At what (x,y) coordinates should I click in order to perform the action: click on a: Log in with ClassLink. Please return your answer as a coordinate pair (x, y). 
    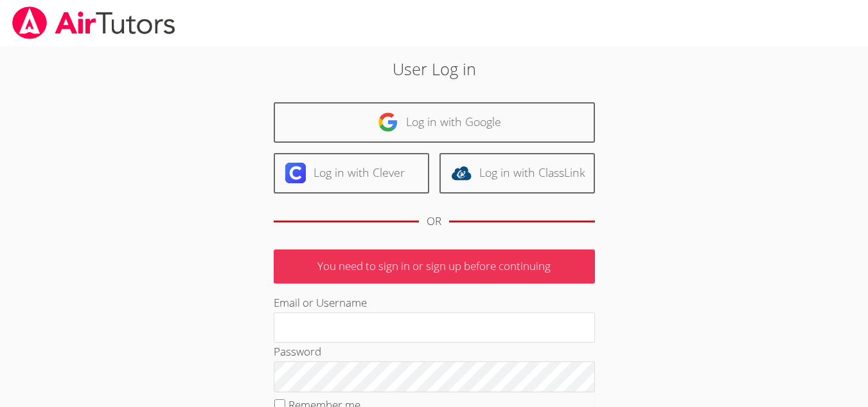
    Looking at the image, I should click on (517, 173).